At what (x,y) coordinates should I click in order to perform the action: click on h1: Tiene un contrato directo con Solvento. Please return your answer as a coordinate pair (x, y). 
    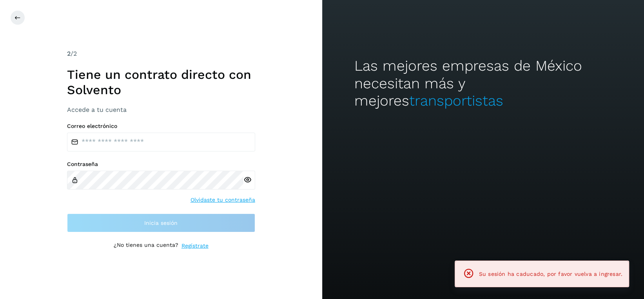
    Looking at the image, I should click on (161, 82).